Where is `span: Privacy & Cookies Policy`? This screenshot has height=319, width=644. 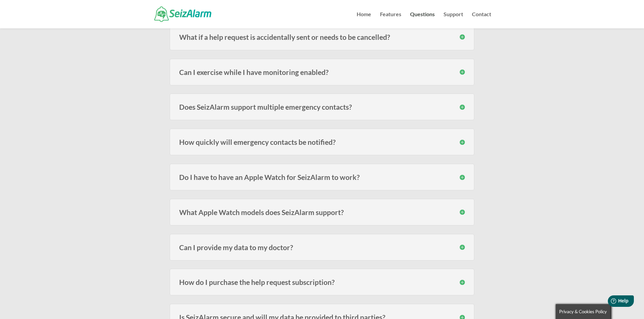
span: Privacy & Cookies Policy is located at coordinates (583, 311).